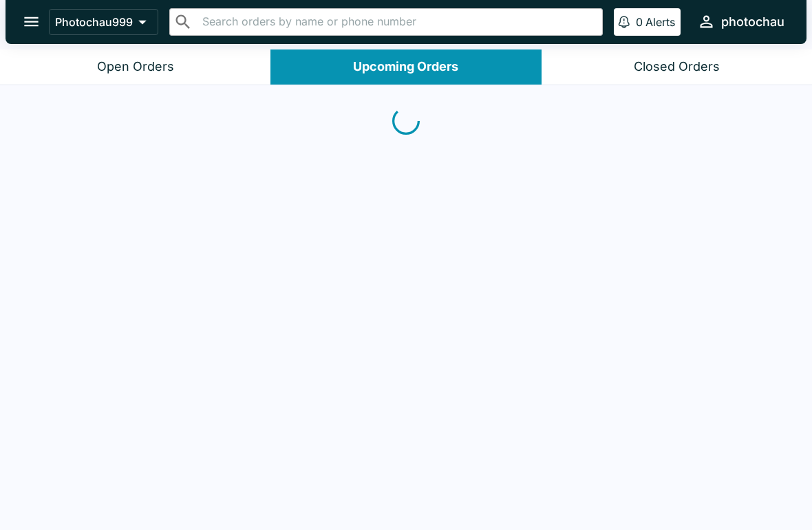  Describe the element at coordinates (676, 67) in the screenshot. I see `div: Closed Orders` at that location.